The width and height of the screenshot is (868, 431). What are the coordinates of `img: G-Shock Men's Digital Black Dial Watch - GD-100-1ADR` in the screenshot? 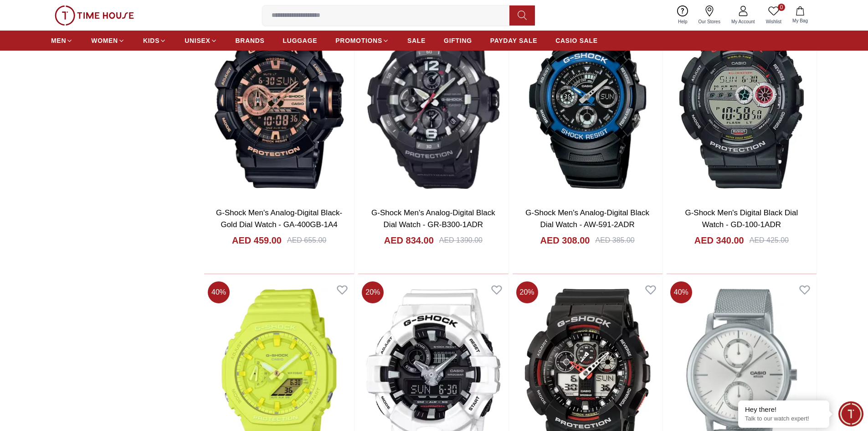 It's located at (741, 102).